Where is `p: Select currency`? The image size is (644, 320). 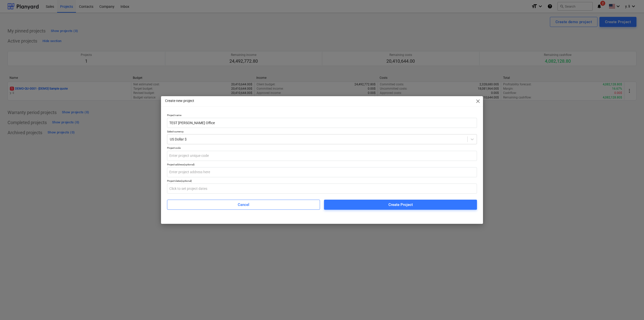
p: Select currency is located at coordinates (322, 132).